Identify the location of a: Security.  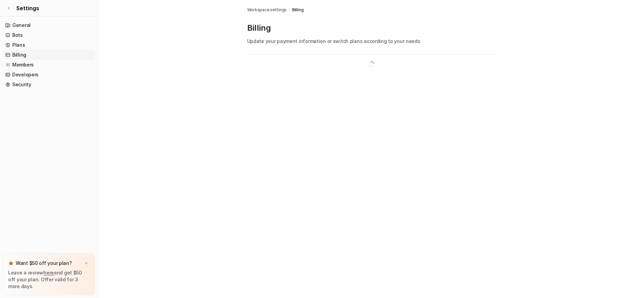
(49, 85).